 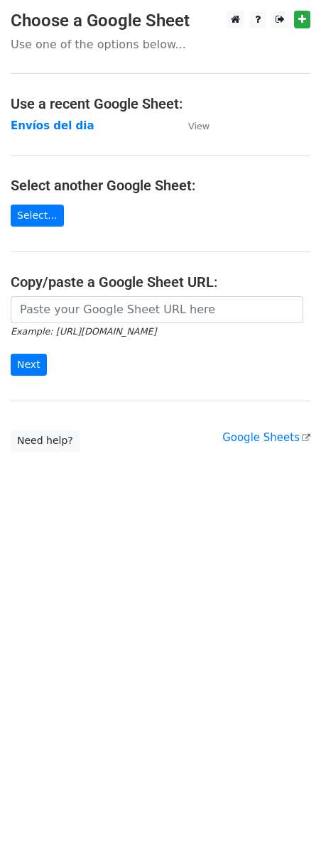 I want to click on h4: Select another Google Sheet:, so click(x=160, y=186).